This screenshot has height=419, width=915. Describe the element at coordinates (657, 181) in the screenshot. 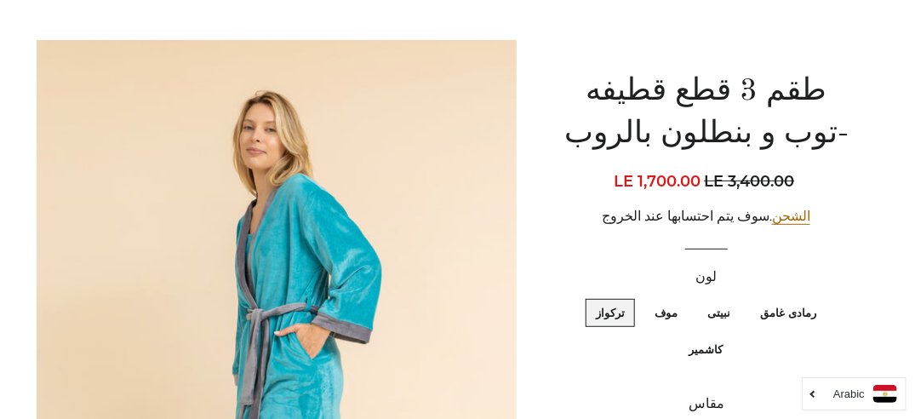

I see `span: LE 1,700.00` at that location.